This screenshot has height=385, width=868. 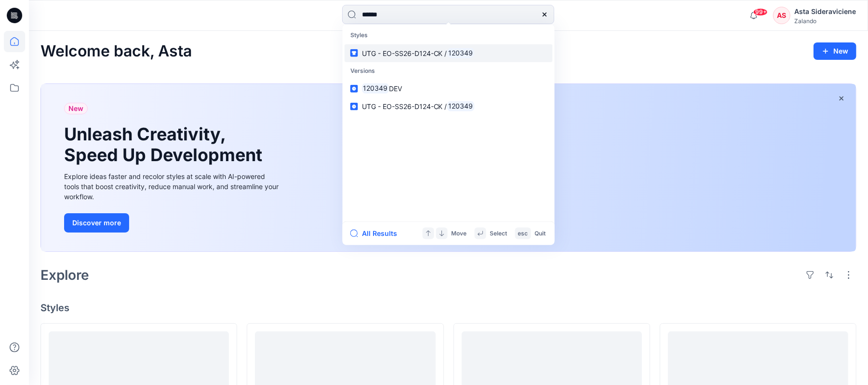 What do you see at coordinates (499, 233) in the screenshot?
I see `p: Select` at bounding box center [499, 233].